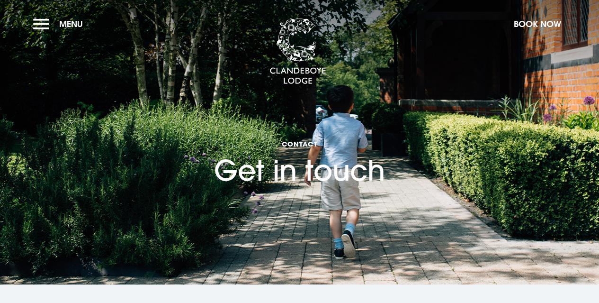  What do you see at coordinates (299, 144) in the screenshot?
I see `h1: Get in touch` at bounding box center [299, 144].